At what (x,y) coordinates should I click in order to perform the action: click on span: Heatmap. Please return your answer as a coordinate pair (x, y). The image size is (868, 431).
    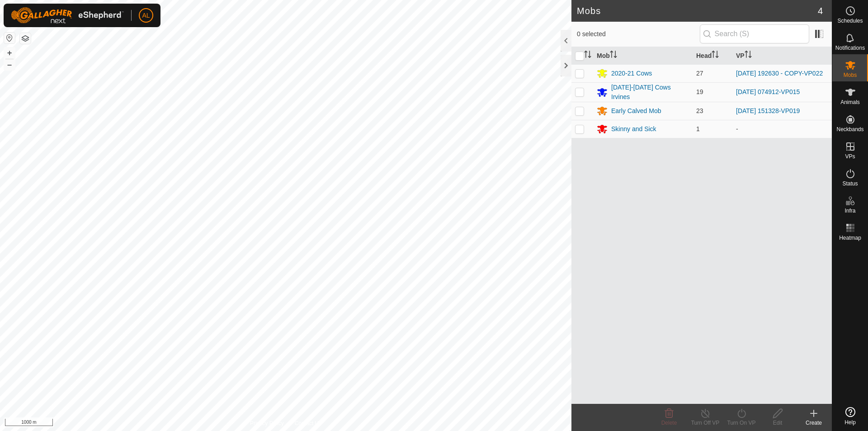
    Looking at the image, I should click on (850, 238).